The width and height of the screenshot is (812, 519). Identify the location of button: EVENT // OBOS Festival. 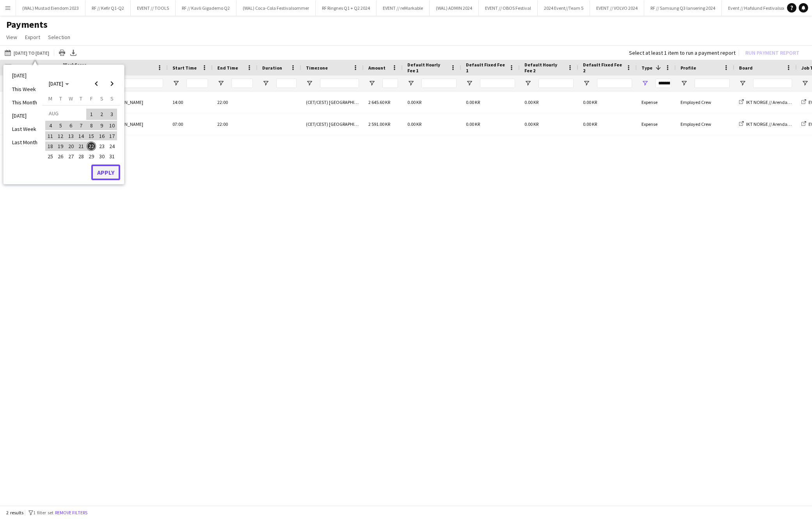
(508, 8).